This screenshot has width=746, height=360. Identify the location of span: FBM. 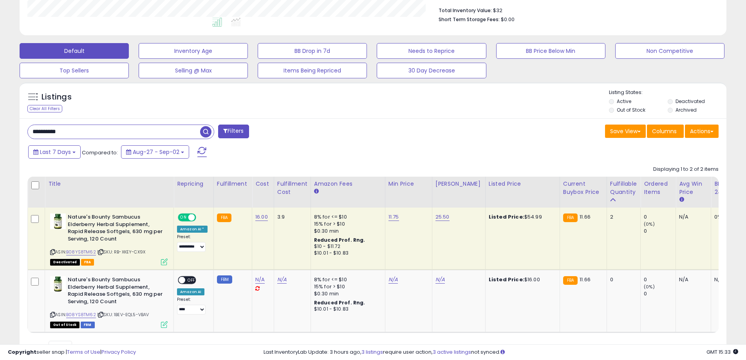
(88, 325).